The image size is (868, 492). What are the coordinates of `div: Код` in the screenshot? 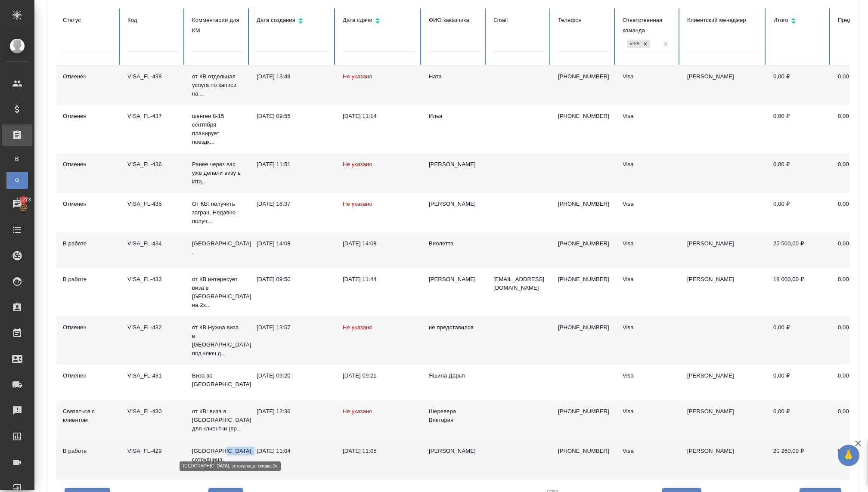 It's located at (153, 20).